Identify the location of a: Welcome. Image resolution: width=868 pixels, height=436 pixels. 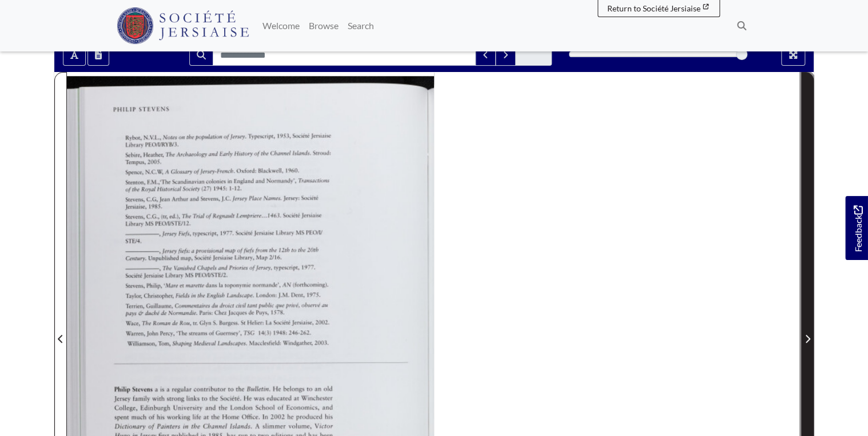
(281, 26).